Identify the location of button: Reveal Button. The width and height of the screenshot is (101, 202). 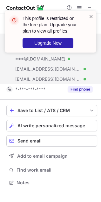
(80, 89).